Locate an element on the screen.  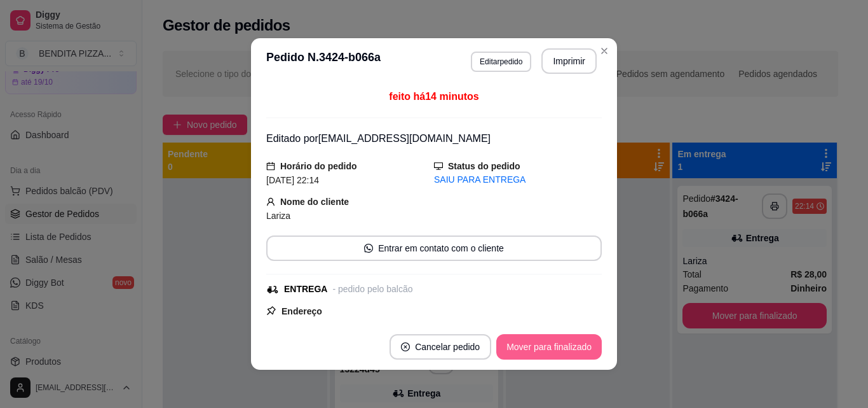
strong: Status do pedido is located at coordinates (485, 166).